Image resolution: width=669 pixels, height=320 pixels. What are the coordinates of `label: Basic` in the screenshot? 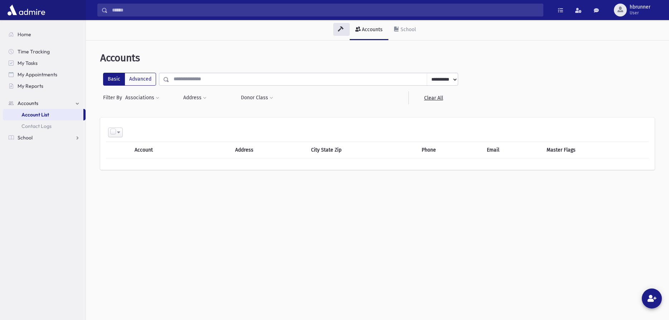 It's located at (114, 79).